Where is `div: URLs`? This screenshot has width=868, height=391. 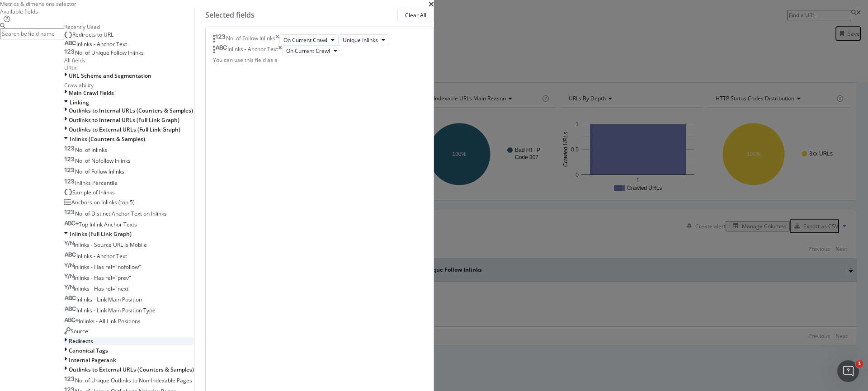
div: URLs is located at coordinates (129, 68).